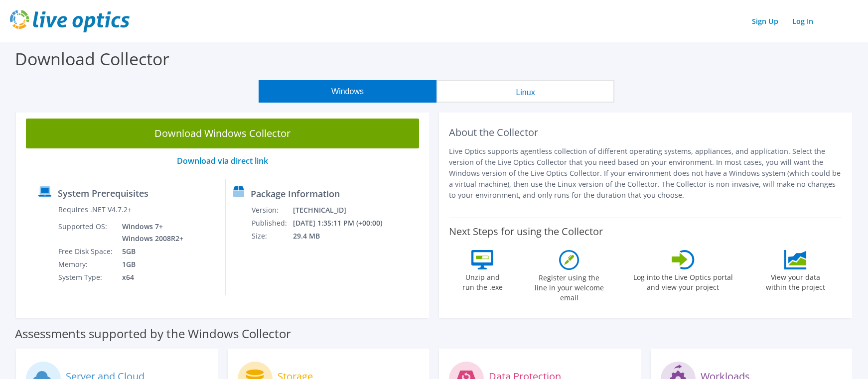 The height and width of the screenshot is (379, 868). What do you see at coordinates (70, 21) in the screenshot?
I see `img: live_optics_svg.svg` at bounding box center [70, 21].